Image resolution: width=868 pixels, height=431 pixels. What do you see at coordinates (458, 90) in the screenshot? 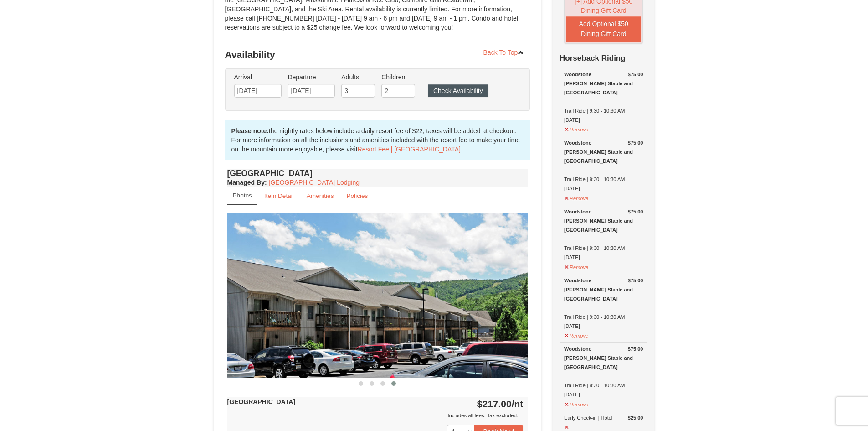
I see `button: Check Availability` at bounding box center [458, 90].